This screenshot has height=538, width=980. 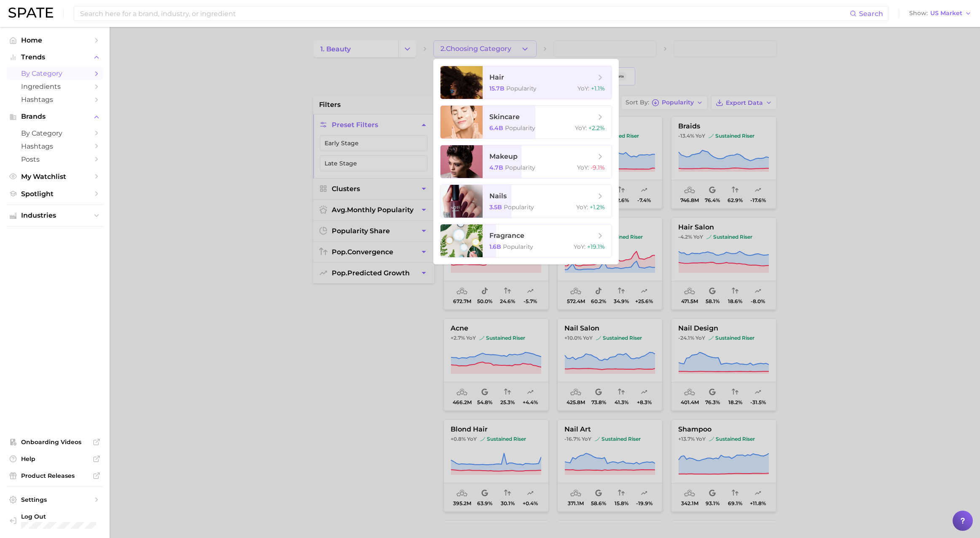 What do you see at coordinates (497, 195) in the screenshot?
I see `span: nails` at bounding box center [497, 195].